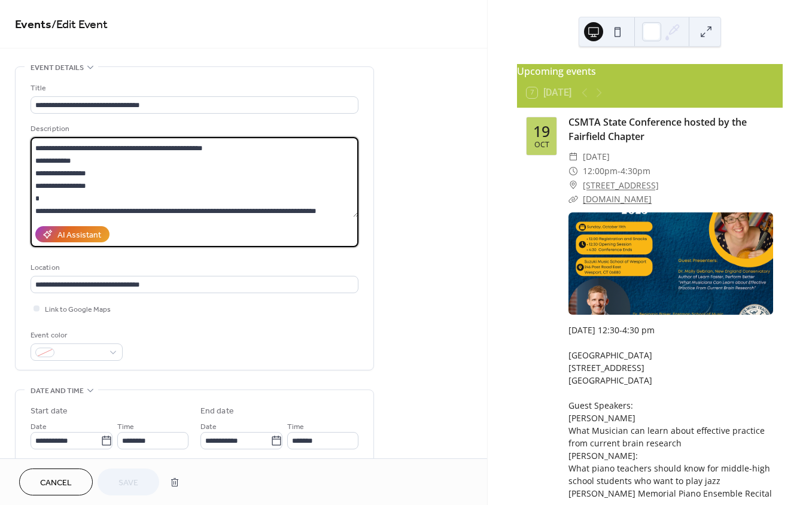  Describe the element at coordinates (57, 67) in the screenshot. I see `span: Event details` at that location.